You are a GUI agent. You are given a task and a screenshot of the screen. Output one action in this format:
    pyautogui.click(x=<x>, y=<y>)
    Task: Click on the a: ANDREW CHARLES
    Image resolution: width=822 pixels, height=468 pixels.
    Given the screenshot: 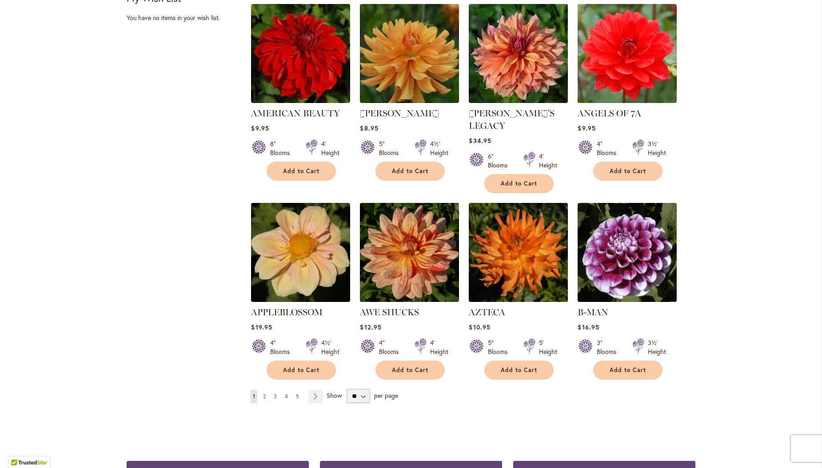 What is the action you would take?
    pyautogui.click(x=409, y=100)
    